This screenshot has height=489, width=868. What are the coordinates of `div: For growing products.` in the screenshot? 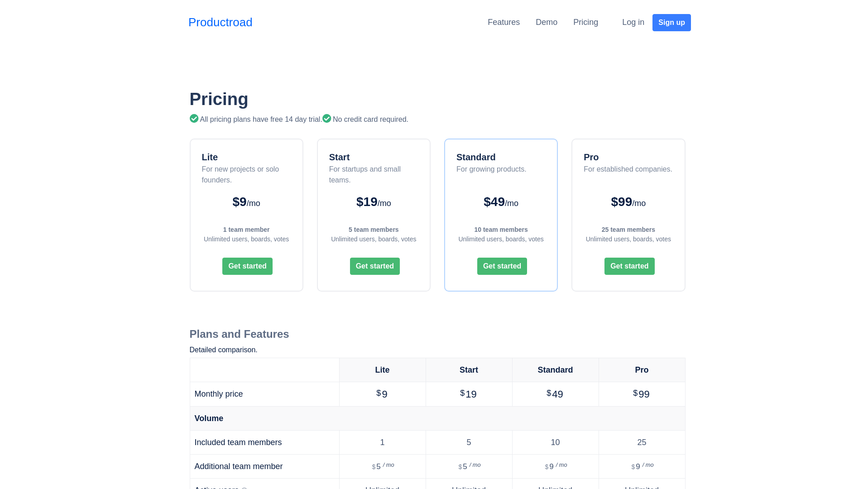 It's located at (491, 175).